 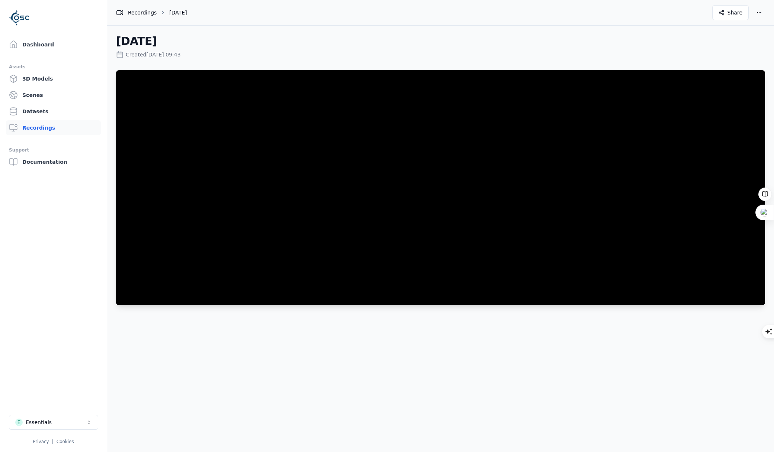 What do you see at coordinates (730, 13) in the screenshot?
I see `a: Share` at bounding box center [730, 13].